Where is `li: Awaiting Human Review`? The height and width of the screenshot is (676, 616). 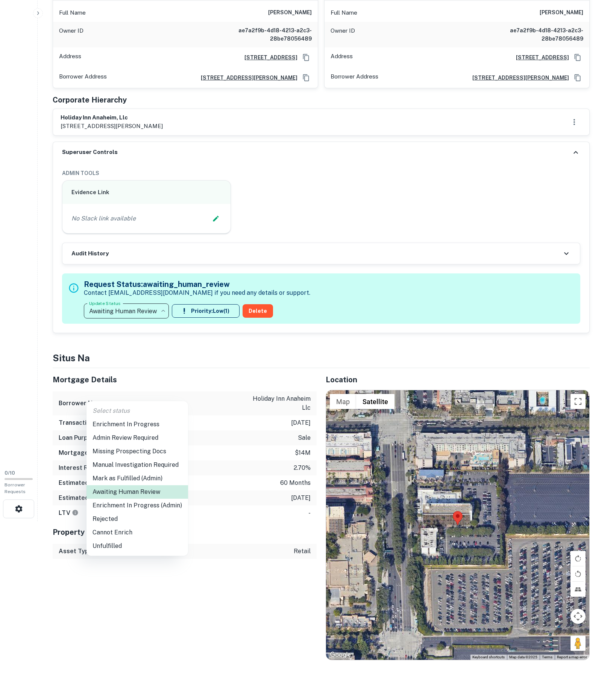 li: Awaiting Human Review is located at coordinates (138, 492).